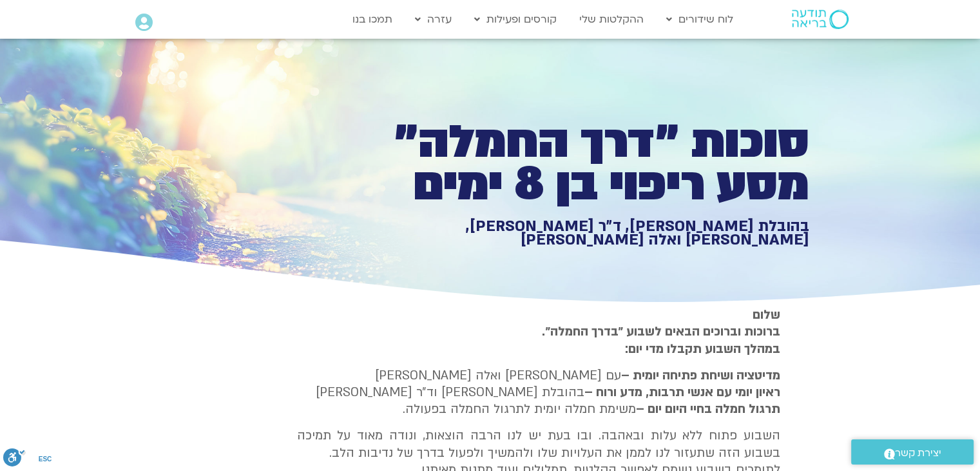  What do you see at coordinates (708, 409) in the screenshot?
I see `b: תרגול חמלה בחיי היום יום –` at bounding box center [708, 409].